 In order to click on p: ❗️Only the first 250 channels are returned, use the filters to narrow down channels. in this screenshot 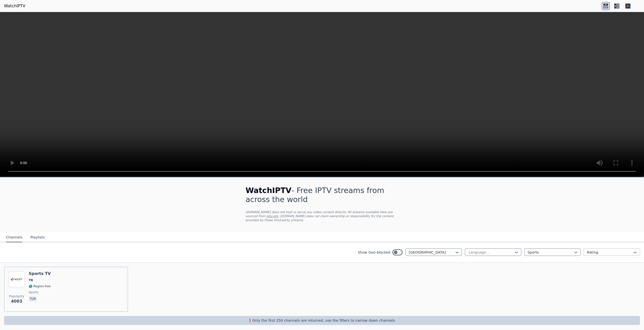, I will do `click(322, 320)`.